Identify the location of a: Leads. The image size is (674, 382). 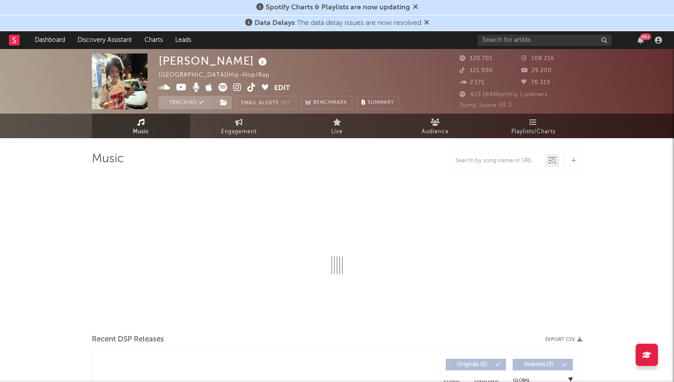
(183, 40).